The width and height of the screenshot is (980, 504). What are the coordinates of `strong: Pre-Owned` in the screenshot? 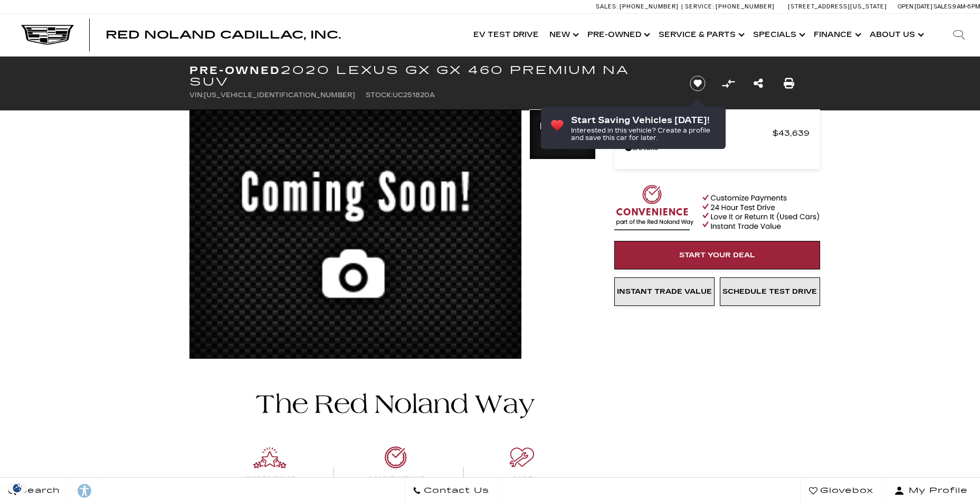 It's located at (235, 70).